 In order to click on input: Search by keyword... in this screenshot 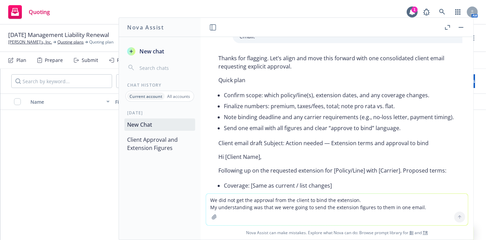, I will do `click(62, 81)`.